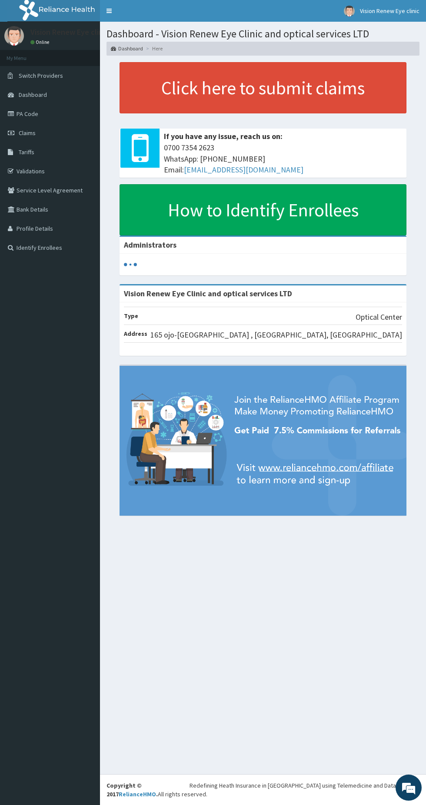  What do you see at coordinates (127, 48) in the screenshot?
I see `a: Dashboard` at bounding box center [127, 48].